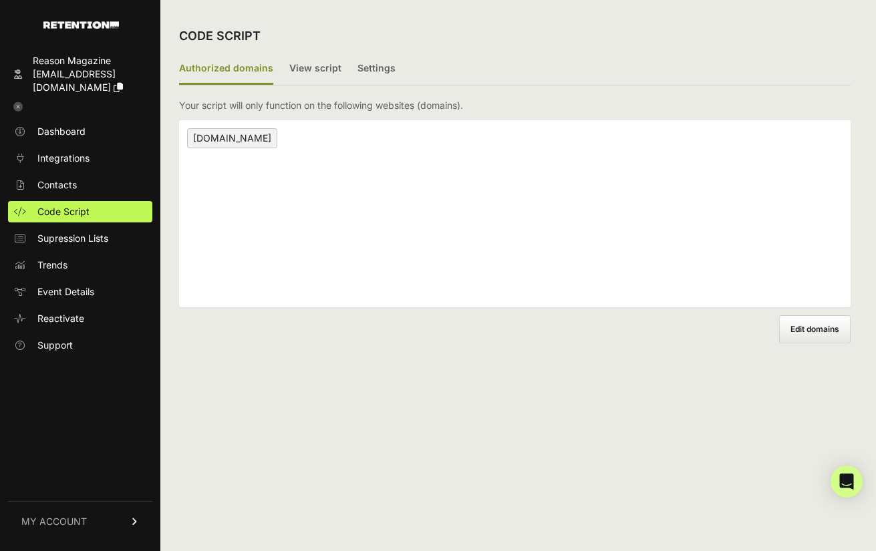  Describe the element at coordinates (80, 158) in the screenshot. I see `a: Integrations` at that location.